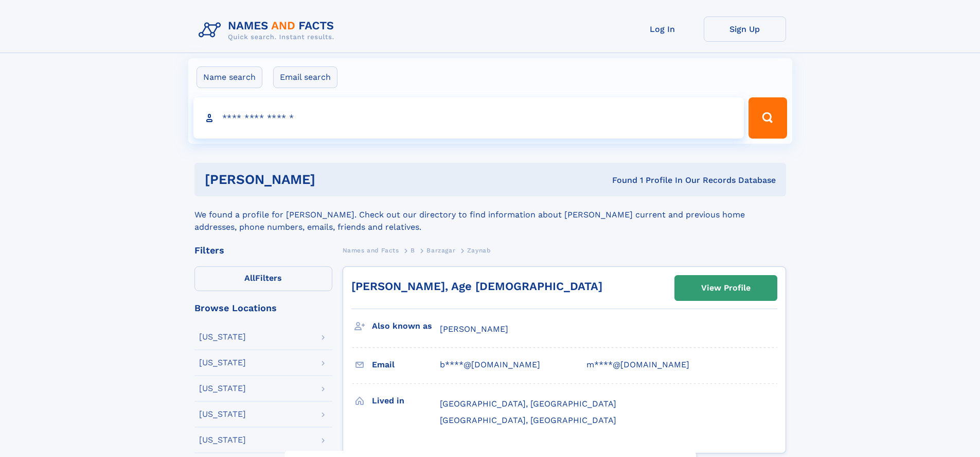 The width and height of the screenshot is (980, 457). Describe the element at coordinates (726, 288) in the screenshot. I see `a: View Profile` at that location.